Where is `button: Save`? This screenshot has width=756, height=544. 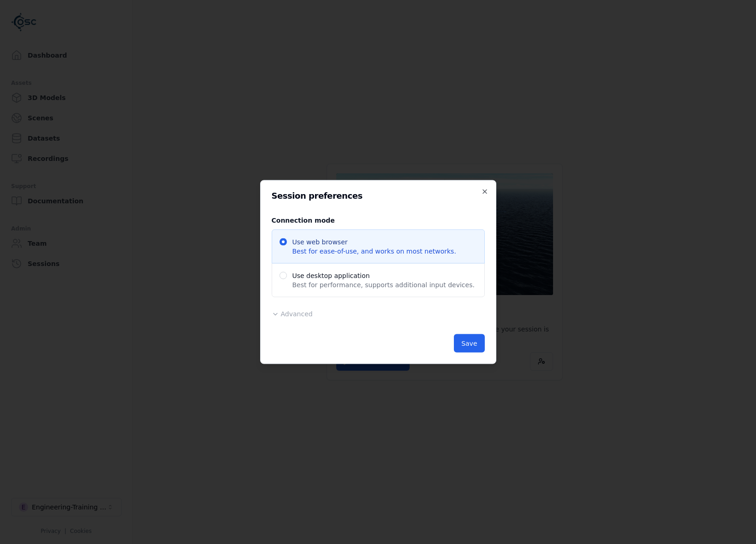
button: Save is located at coordinates (469, 344).